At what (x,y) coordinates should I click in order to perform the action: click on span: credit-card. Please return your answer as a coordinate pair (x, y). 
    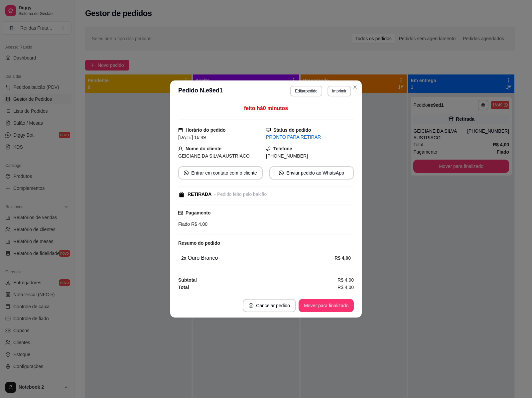
    Looking at the image, I should click on (181, 213).